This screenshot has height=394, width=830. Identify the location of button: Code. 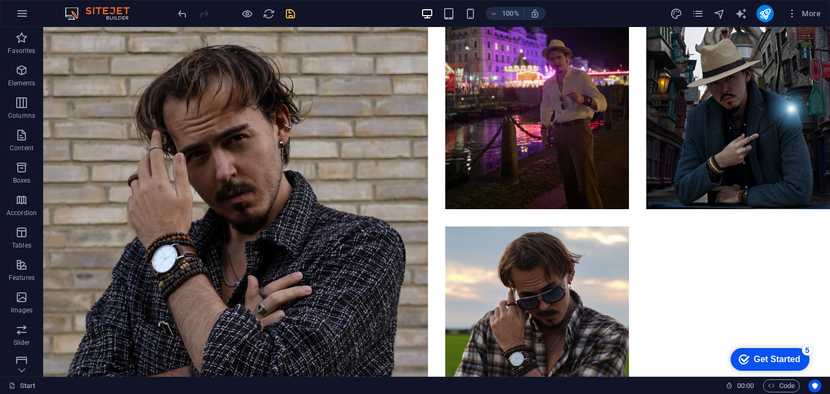
(782, 386).